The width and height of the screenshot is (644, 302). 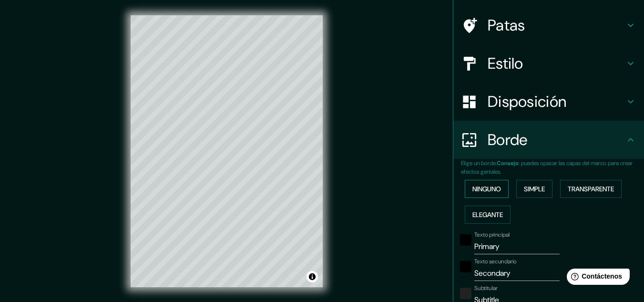 I want to click on font: Texto principal, so click(x=492, y=235).